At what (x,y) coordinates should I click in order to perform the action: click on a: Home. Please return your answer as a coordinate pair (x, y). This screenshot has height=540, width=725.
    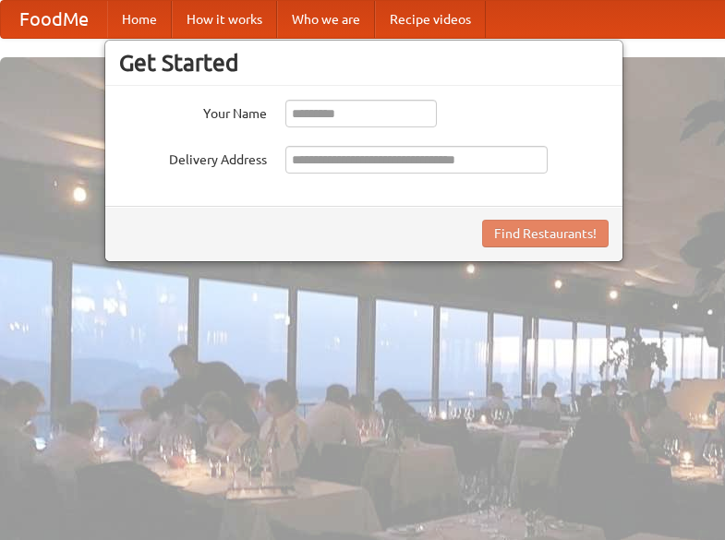
    Looking at the image, I should click on (139, 19).